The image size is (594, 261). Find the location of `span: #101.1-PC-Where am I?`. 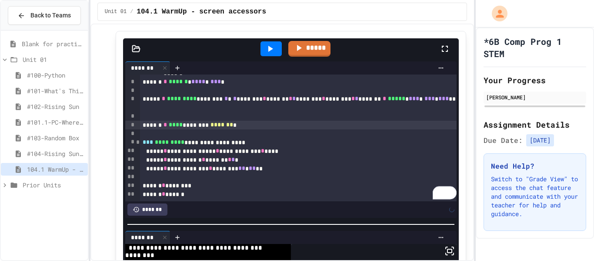

span: #101.1-PC-Where am I? is located at coordinates (56, 122).